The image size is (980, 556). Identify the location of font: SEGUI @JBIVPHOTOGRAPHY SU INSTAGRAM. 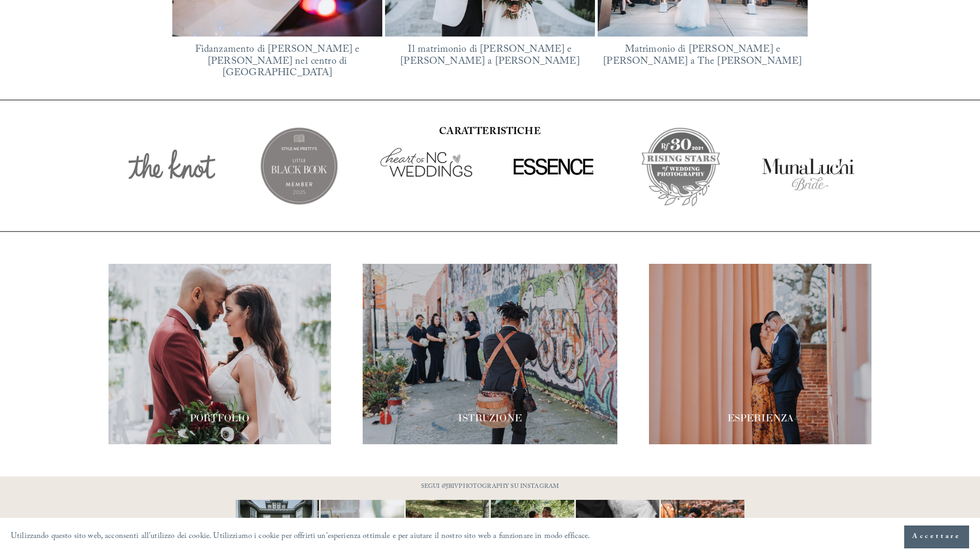
(490, 487).